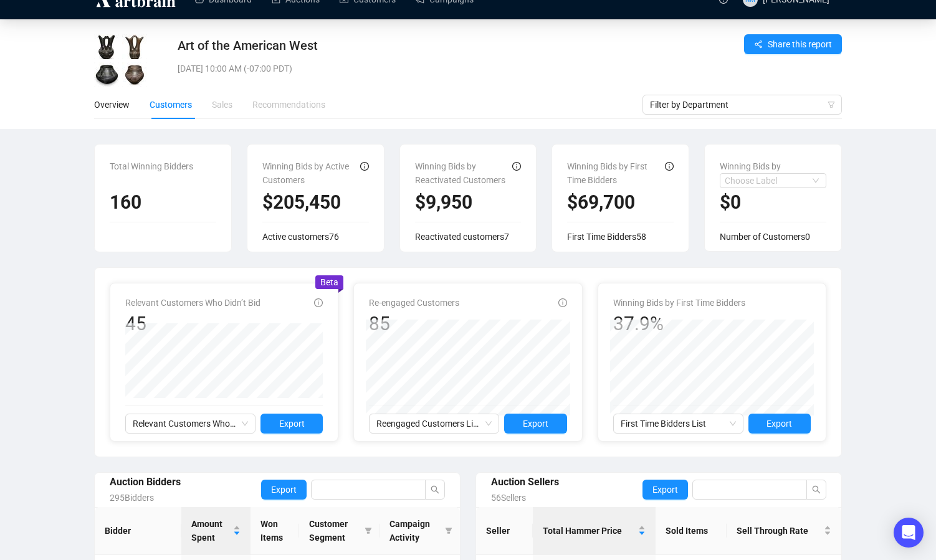 This screenshot has height=560, width=936. Describe the element at coordinates (567, 481) in the screenshot. I see `div: Auction Sellers` at that location.